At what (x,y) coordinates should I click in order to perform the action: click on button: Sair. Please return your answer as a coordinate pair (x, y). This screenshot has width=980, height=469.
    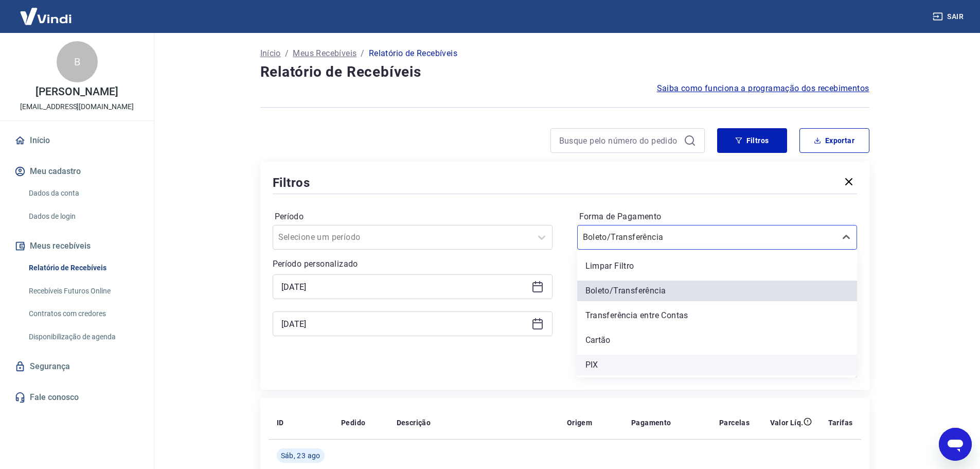
    Looking at the image, I should click on (949, 17).